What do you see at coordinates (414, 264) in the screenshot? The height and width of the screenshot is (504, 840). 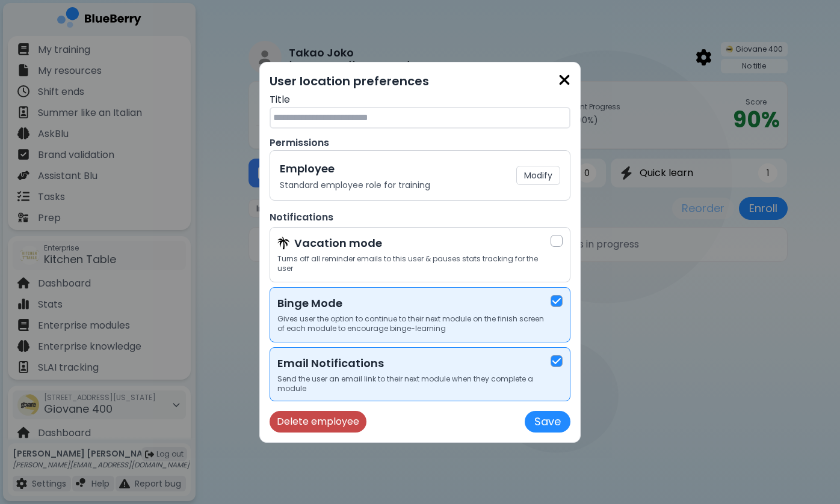 I see `p: Turns off all reminder emails to this user & pauses stats tracking for the user` at bounding box center [414, 264].